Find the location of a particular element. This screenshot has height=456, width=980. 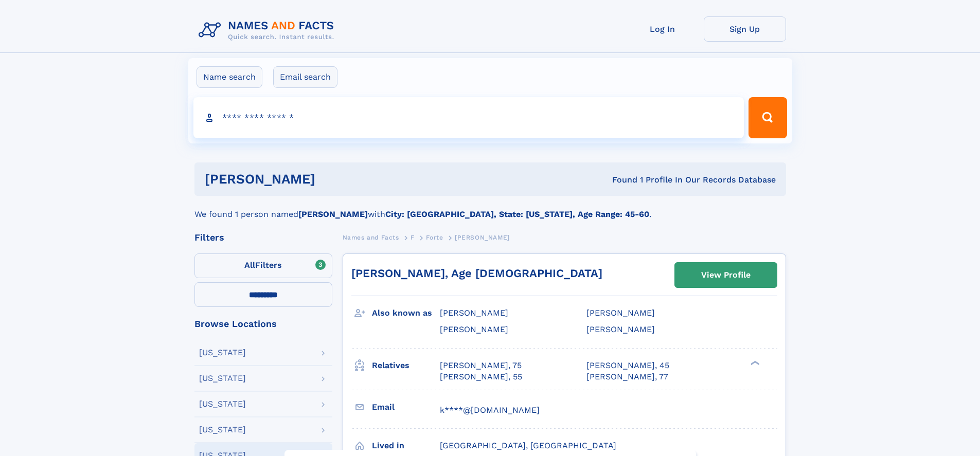

span: F is located at coordinates (412, 237).